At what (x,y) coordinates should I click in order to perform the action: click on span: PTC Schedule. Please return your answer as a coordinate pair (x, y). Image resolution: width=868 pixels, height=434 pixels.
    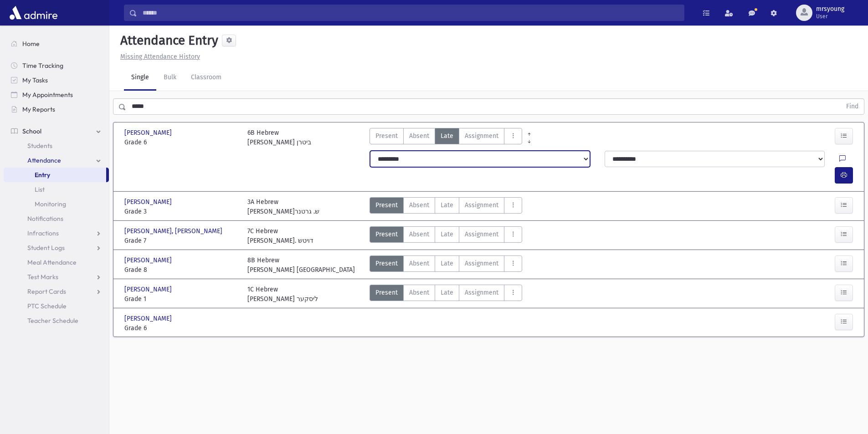
    Looking at the image, I should click on (47, 306).